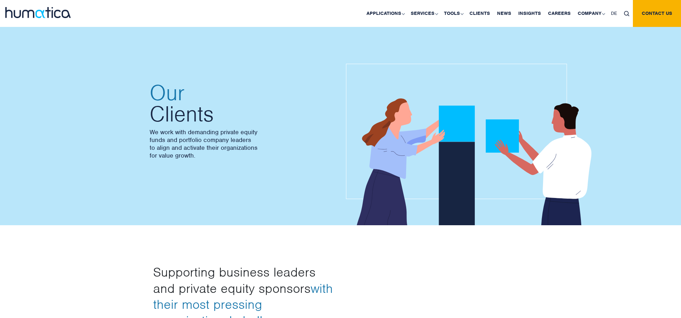 This screenshot has height=318, width=681. Describe the element at coordinates (473, 145) in the screenshot. I see `img: about_banner1` at that location.